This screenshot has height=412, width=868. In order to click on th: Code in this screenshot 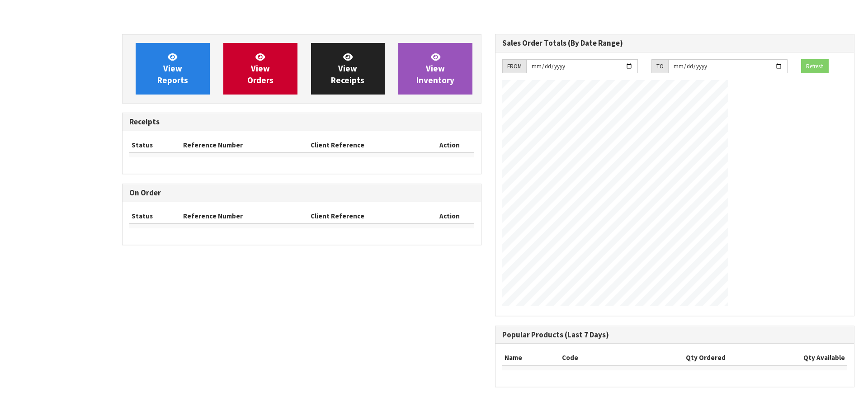, I will do `click(587, 358)`.